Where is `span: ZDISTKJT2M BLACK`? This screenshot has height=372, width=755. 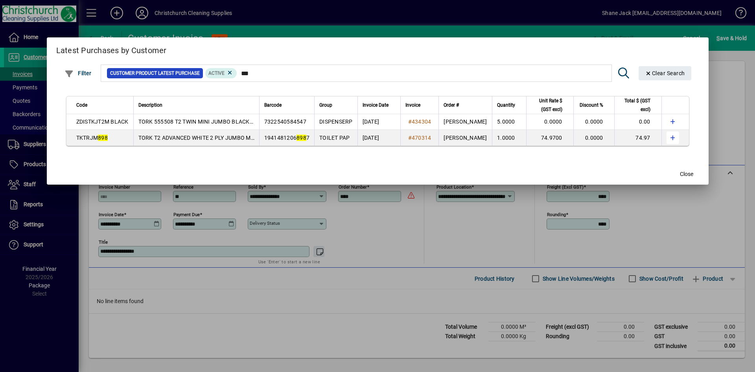
span: ZDISTKJT2M BLACK is located at coordinates (102, 122).